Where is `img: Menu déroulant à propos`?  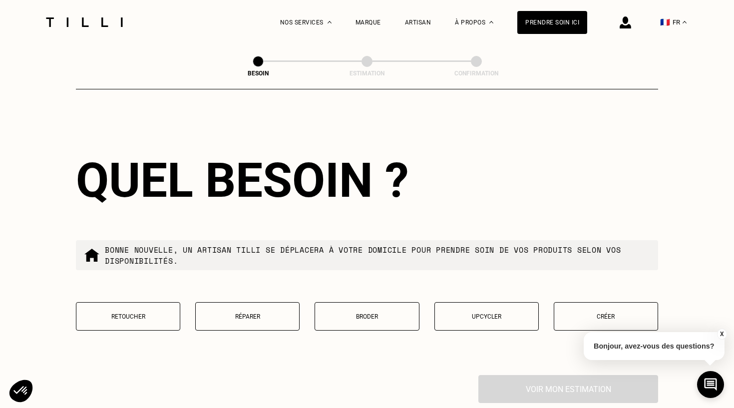 img: Menu déroulant à propos is located at coordinates (491, 22).